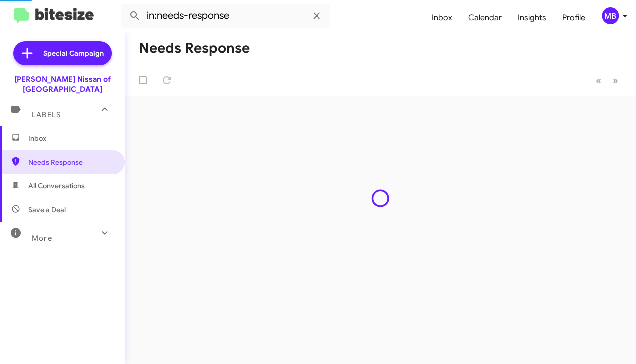 The image size is (636, 364). I want to click on span: Needs Response, so click(71, 162).